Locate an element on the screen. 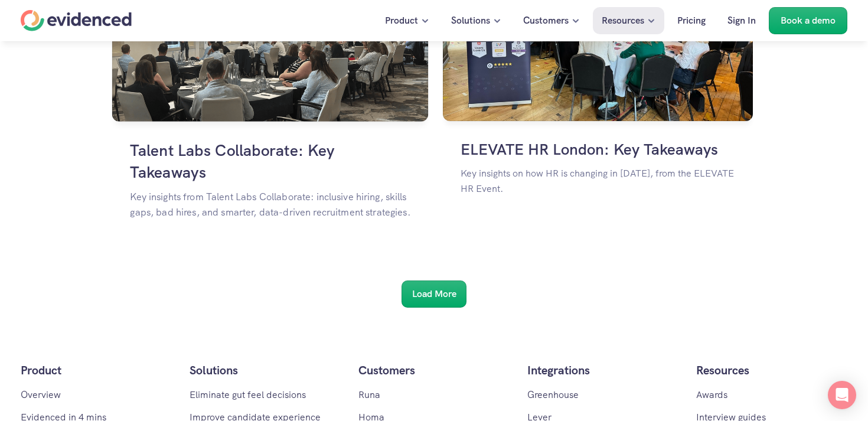 The width and height of the screenshot is (868, 421). div: Open Intercom Messenger is located at coordinates (842, 395).